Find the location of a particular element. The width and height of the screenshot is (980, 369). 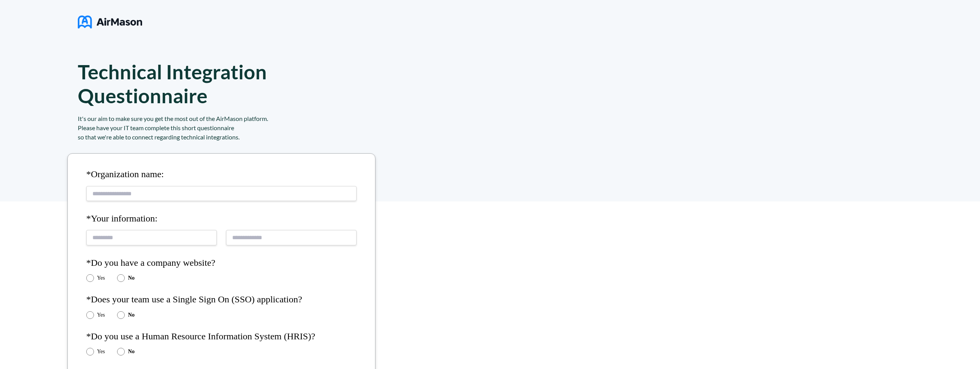

div: so that we're able to connect regarding technical integrations. is located at coordinates (236, 137).